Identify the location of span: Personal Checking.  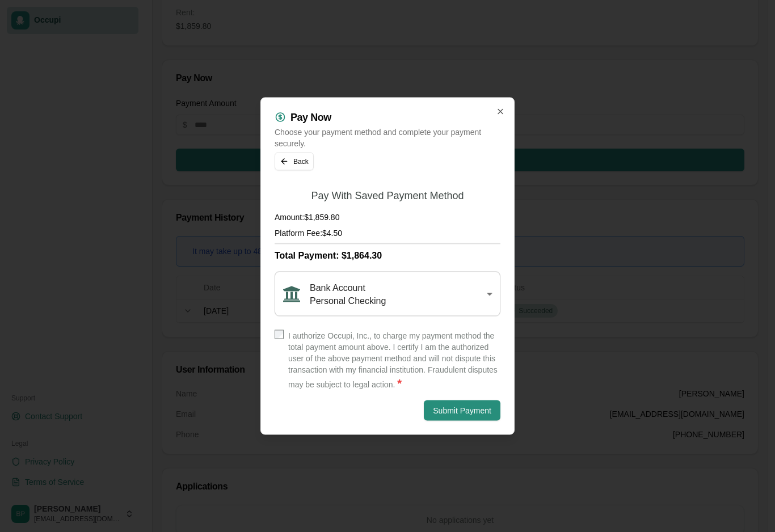
(348, 300).